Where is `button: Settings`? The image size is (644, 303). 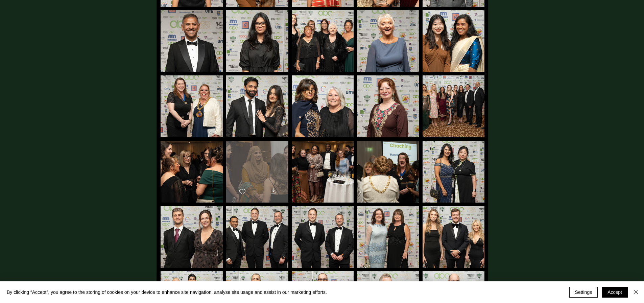 button: Settings is located at coordinates (583, 293).